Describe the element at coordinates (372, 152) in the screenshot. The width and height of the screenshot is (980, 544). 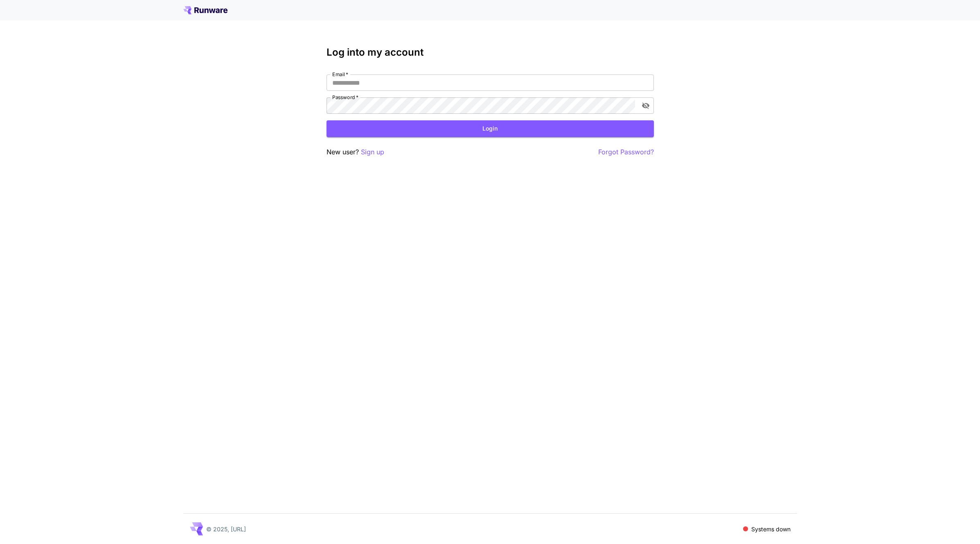
I see `button: Sign up` at that location.